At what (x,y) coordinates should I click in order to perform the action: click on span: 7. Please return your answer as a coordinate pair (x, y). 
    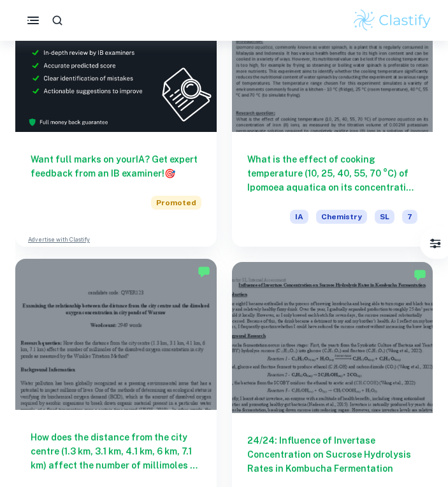
    Looking at the image, I should click on (409, 216).